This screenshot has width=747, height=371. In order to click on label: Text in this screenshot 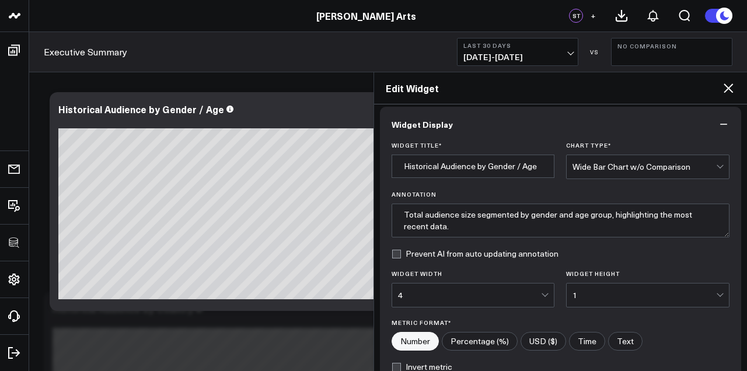, I will do `click(625, 341)`.